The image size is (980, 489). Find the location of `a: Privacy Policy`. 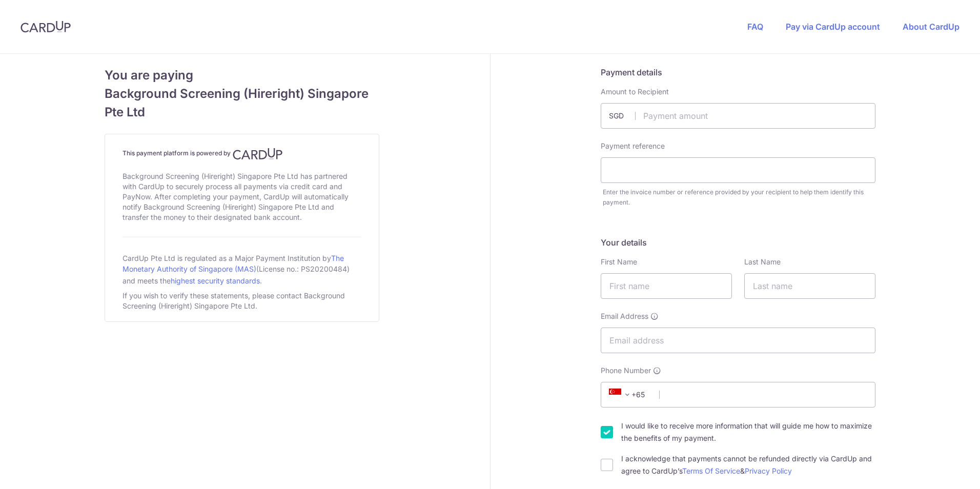

a: Privacy Policy is located at coordinates (768, 471).